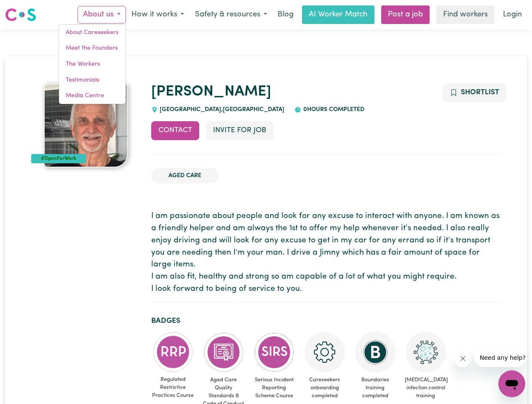 Image resolution: width=532 pixels, height=404 pixels. What do you see at coordinates (58, 159) in the screenshot?
I see `div: #OpenForWork` at bounding box center [58, 159].